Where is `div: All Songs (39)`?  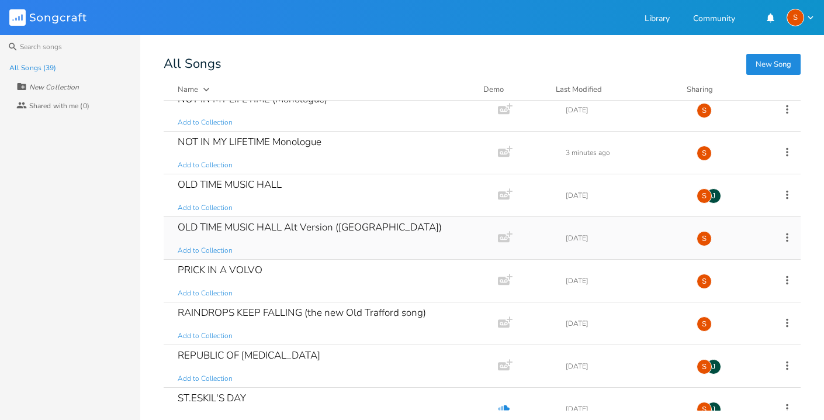 div: All Songs (39) is located at coordinates (33, 68).